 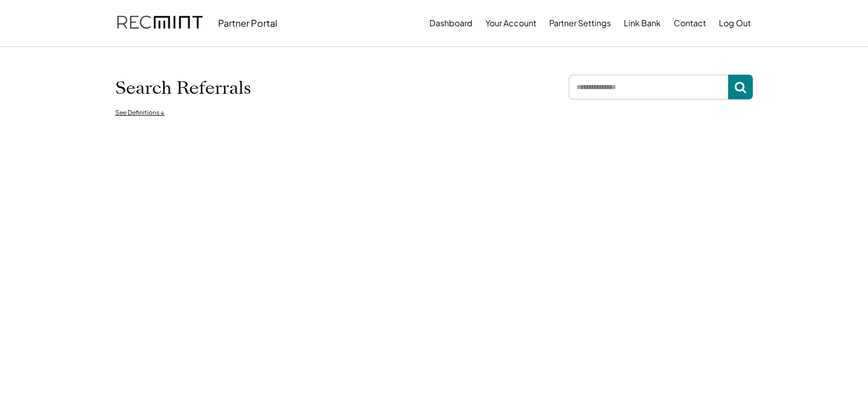 What do you see at coordinates (690, 23) in the screenshot?
I see `button: Contact` at bounding box center [690, 23].